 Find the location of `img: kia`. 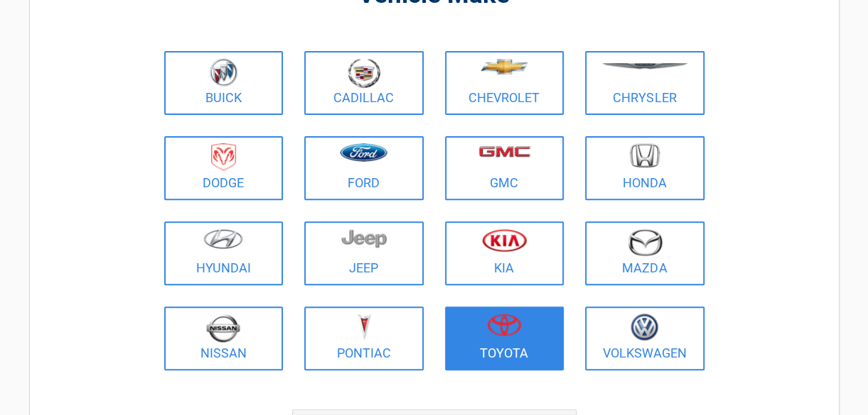

img: kia is located at coordinates (504, 240).